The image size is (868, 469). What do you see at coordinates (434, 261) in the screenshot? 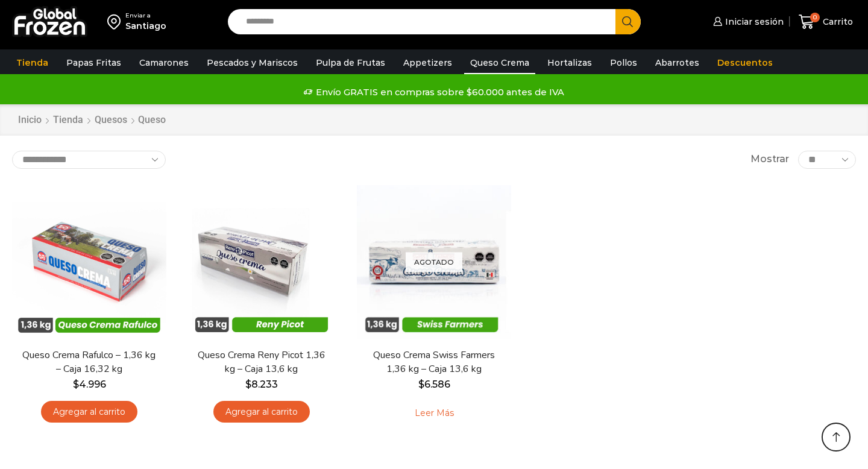
I see `p: Agotado` at bounding box center [434, 261].